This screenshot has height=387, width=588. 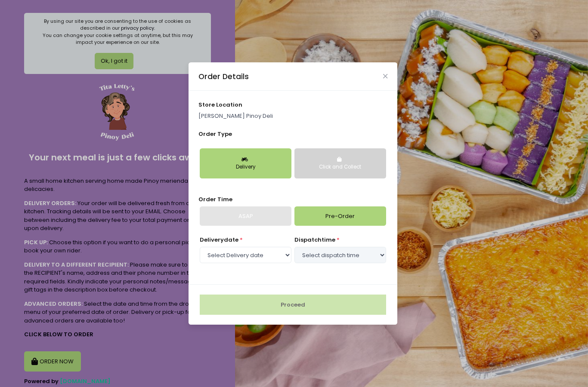 What do you see at coordinates (292, 305) in the screenshot?
I see `button: Proceed` at bounding box center [292, 305].